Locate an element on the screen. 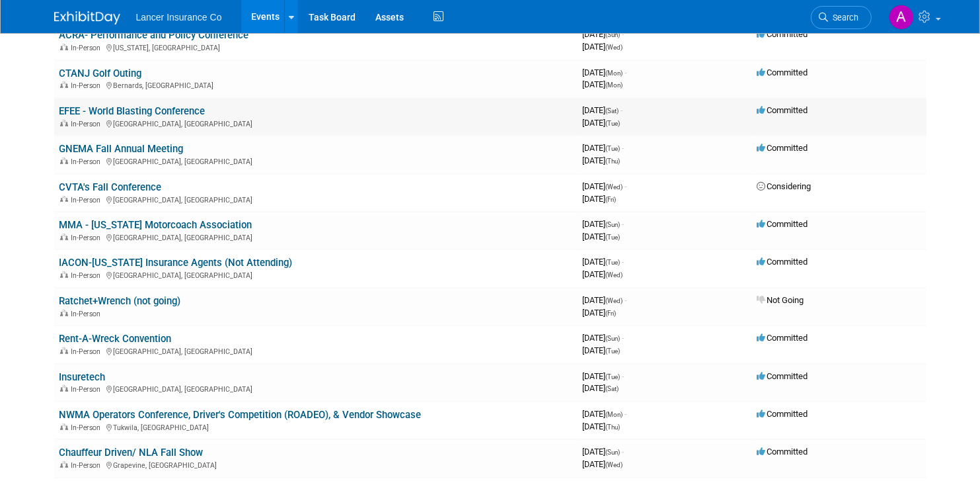 The width and height of the screenshot is (980, 483). a: GNEMA Fall Annual Meeting is located at coordinates (122, 149).